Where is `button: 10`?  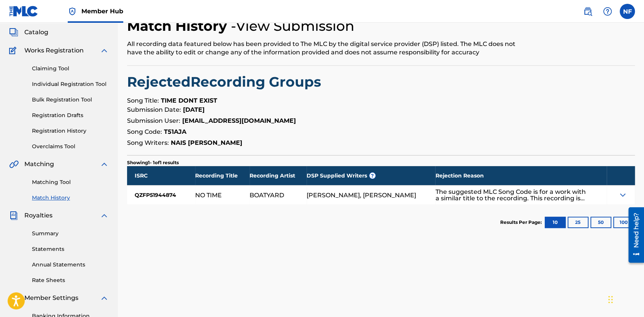 button: 10 is located at coordinates (555, 222).